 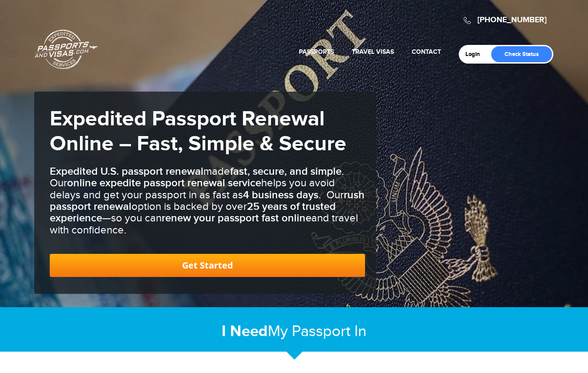 I want to click on a: Travel Visas, so click(x=373, y=52).